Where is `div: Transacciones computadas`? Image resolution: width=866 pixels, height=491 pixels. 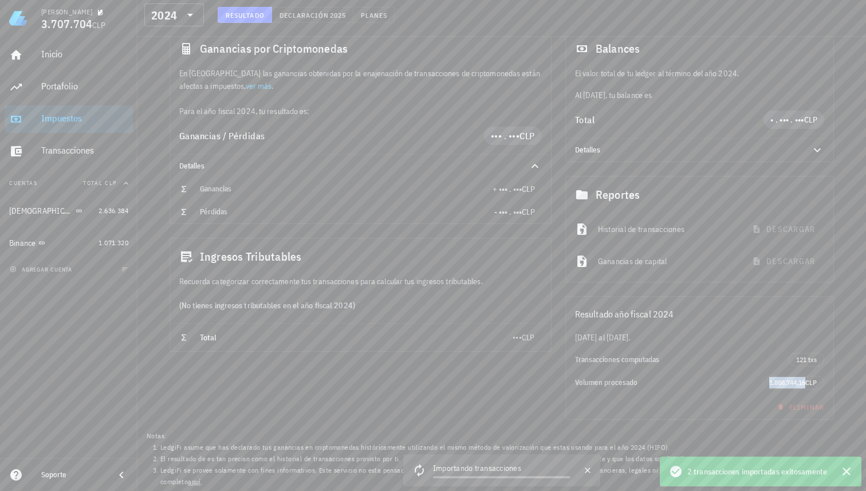 div: Transacciones computadas is located at coordinates (682, 360).